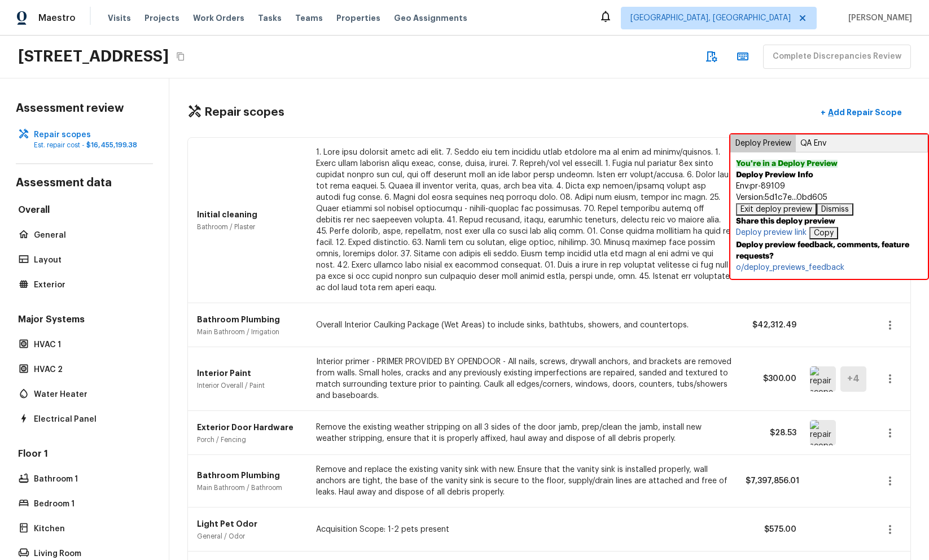 This screenshot has height=560, width=929. What do you see at coordinates (84, 184) in the screenshot?
I see `h4: Assessment data` at bounding box center [84, 184].